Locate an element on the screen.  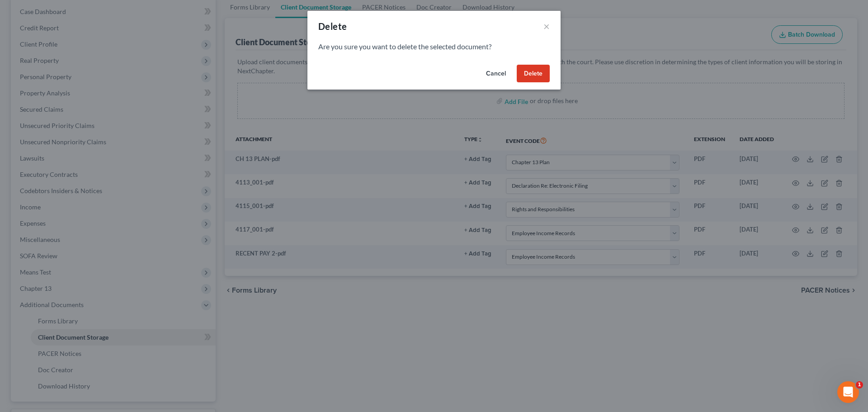
span: 1 is located at coordinates (860, 385).